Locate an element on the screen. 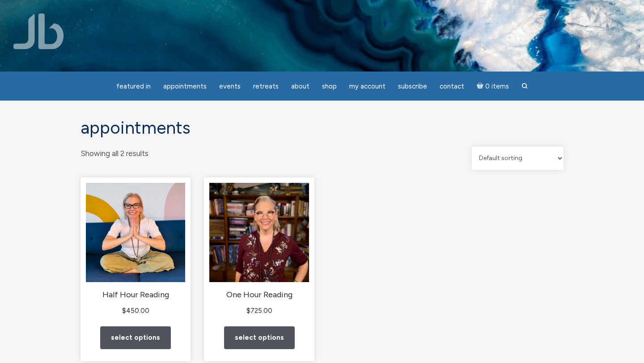  a: Half Hour Reading $450.00 is located at coordinates (136, 249).